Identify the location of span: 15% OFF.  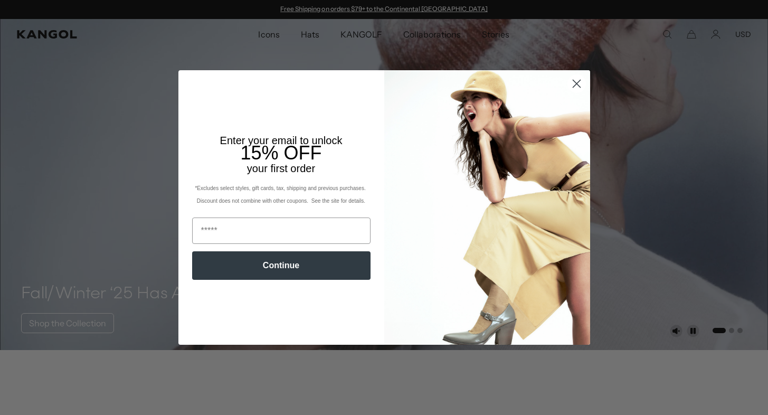
(281, 153).